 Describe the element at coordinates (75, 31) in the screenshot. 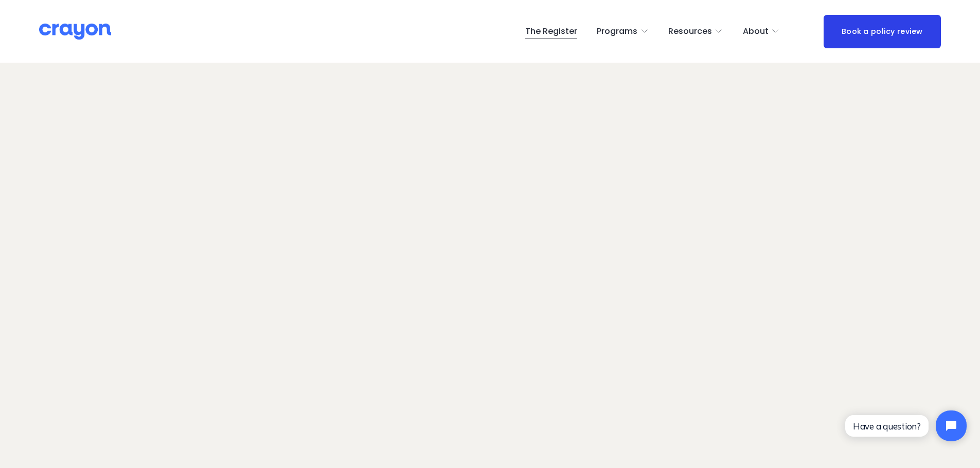

I see `img: Crayon` at that location.